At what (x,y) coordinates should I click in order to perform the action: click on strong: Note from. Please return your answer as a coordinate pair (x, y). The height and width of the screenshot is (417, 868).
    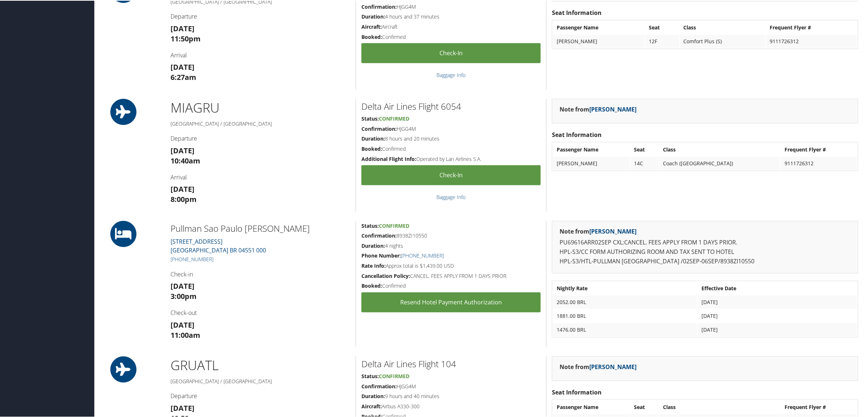
    Looking at the image, I should click on (598, 231).